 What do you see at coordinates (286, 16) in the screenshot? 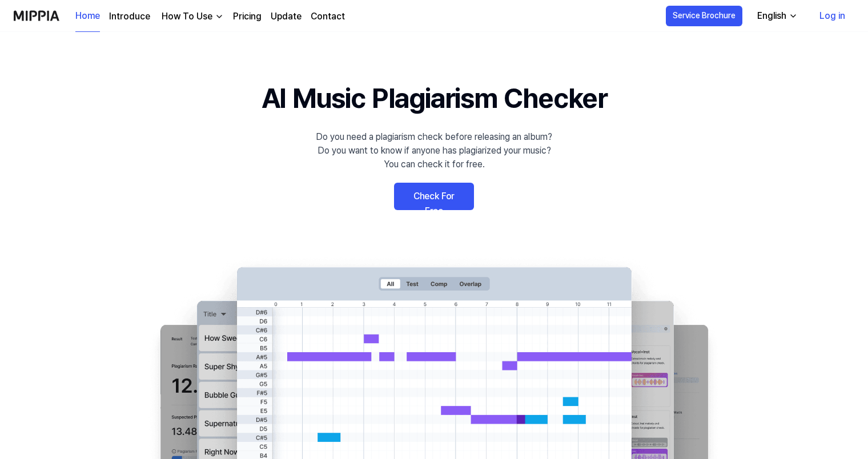
I see `a: Update` at bounding box center [286, 16].